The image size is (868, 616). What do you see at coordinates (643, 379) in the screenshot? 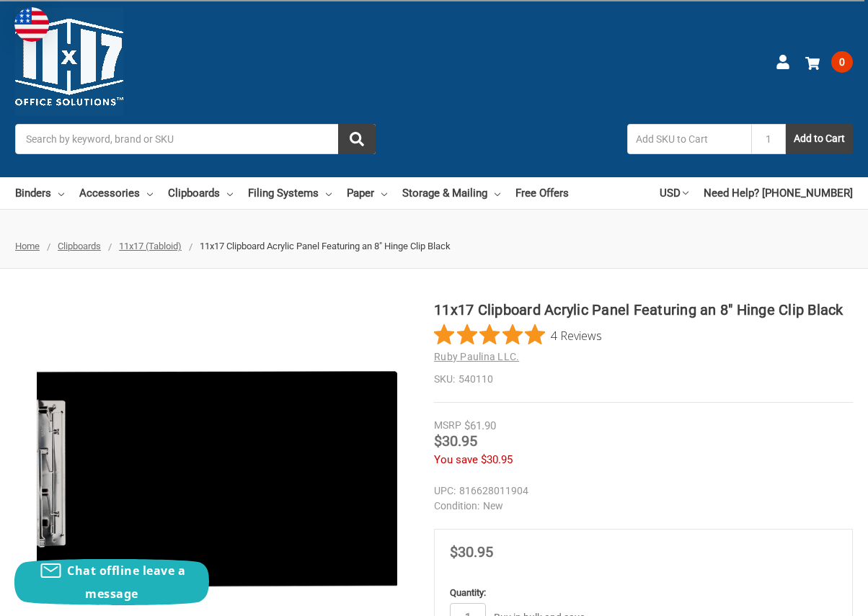
I see `dd: 540110` at bounding box center [643, 379].